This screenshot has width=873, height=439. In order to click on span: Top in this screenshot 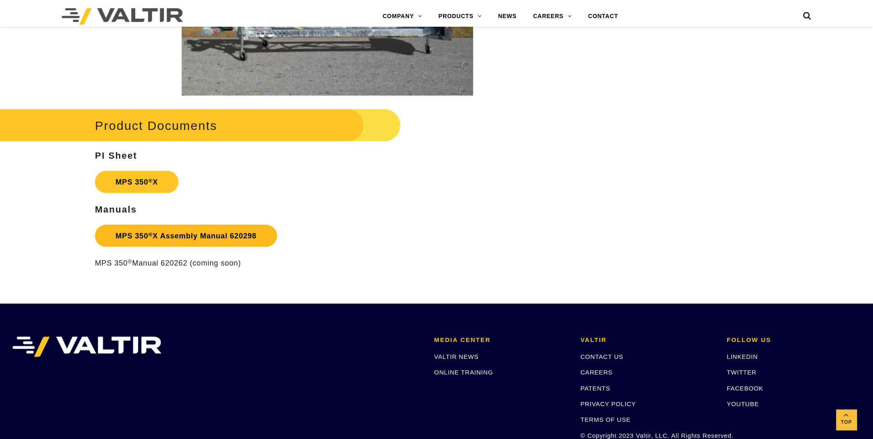, I will do `click(846, 422)`.